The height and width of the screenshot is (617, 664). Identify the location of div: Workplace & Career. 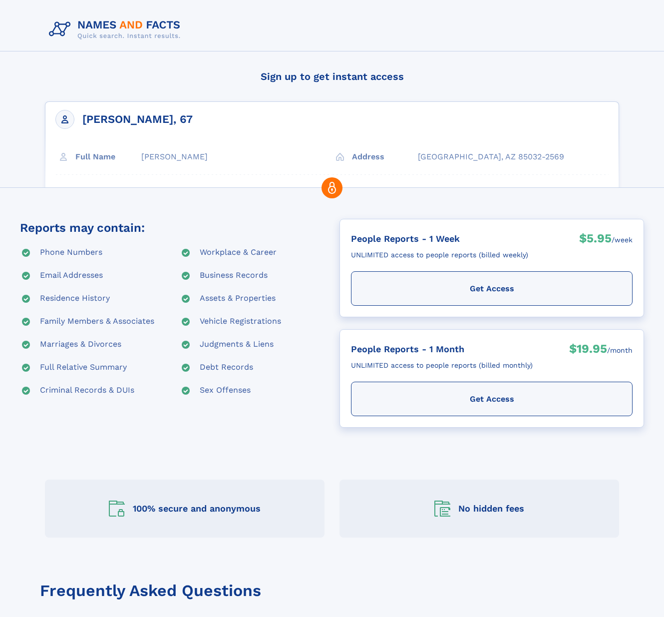
(238, 253).